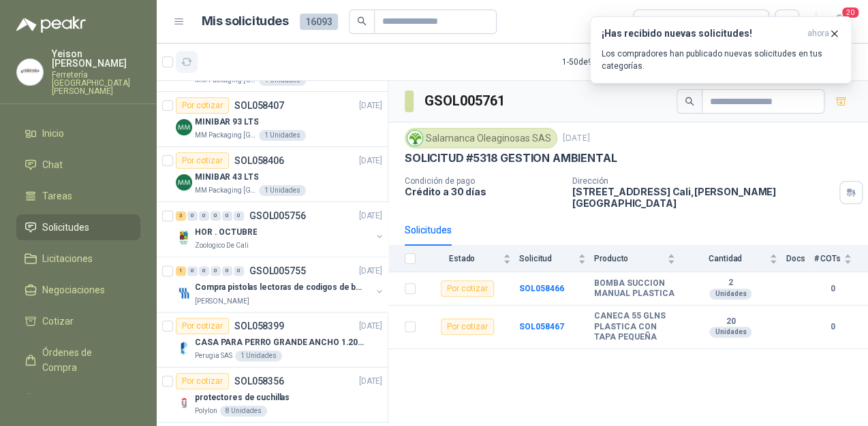 The height and width of the screenshot is (426, 868). What do you see at coordinates (277, 216) in the screenshot?
I see `p: GSOL005756` at bounding box center [277, 216].